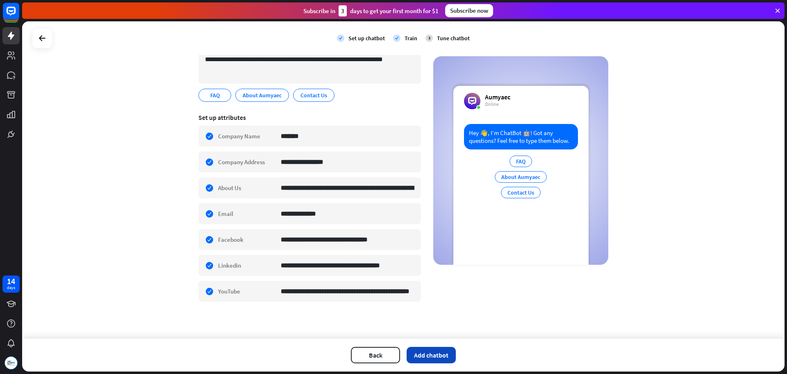 The height and width of the screenshot is (374, 787). Describe the element at coordinates (454, 38) in the screenshot. I see `div: Tune chatbot` at that location.